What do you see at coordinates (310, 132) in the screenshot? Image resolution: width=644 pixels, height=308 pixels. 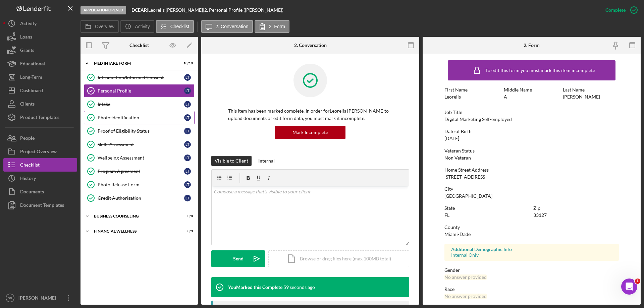 I see `div: Mark Incomplete` at bounding box center [310, 132].